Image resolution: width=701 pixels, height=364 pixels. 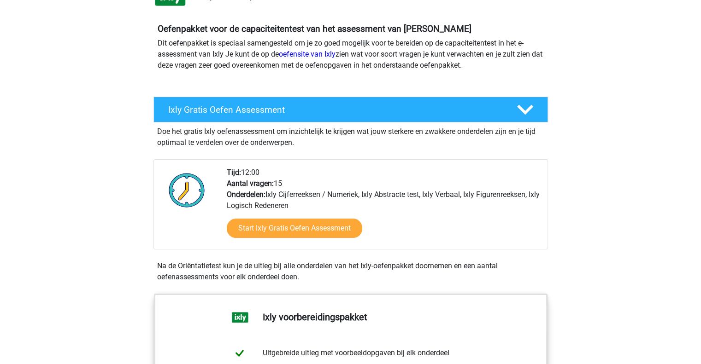 I want to click on div: Doe het gratis Ixly oefenassessment om inzichtelijk te krijgen wat jouw sterkere en zwakkere onde..., so click(x=351, y=135).